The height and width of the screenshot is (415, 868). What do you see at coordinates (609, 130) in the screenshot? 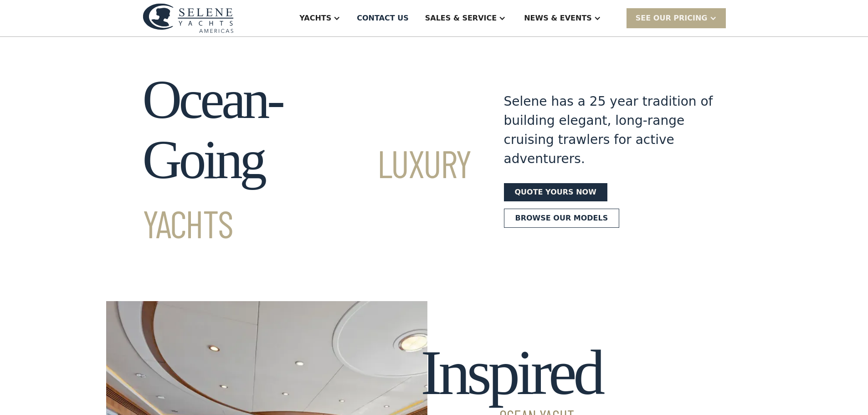
I see `div: Selene has a 25 year tradition of building elegant, long-range cruising trawlers for active adven...` at bounding box center [609, 130].